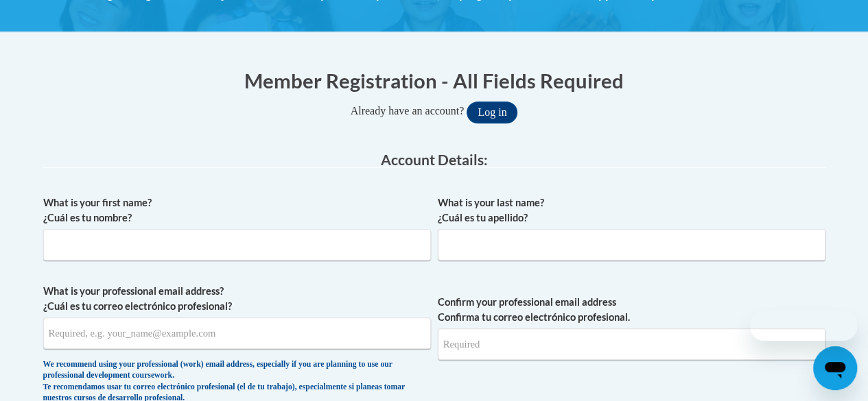 This screenshot has width=868, height=401. I want to click on label: What is your last name? ¿Cuál es tu apellido?, so click(631, 211).